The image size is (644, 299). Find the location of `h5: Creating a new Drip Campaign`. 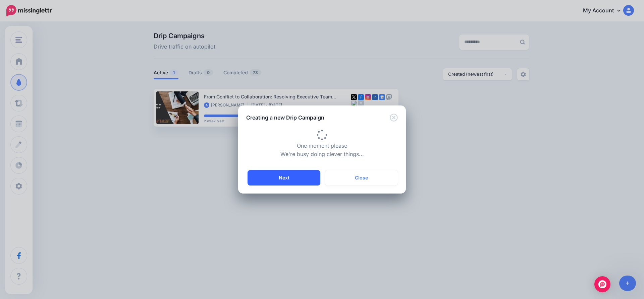

h5: Creating a new Drip Campaign is located at coordinates (285, 117).